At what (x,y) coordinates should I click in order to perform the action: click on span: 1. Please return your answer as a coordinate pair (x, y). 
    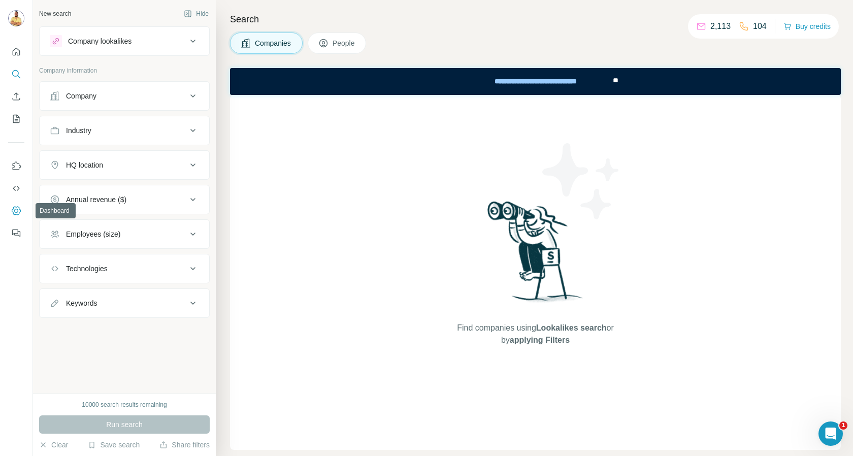
    Looking at the image, I should click on (844, 426).